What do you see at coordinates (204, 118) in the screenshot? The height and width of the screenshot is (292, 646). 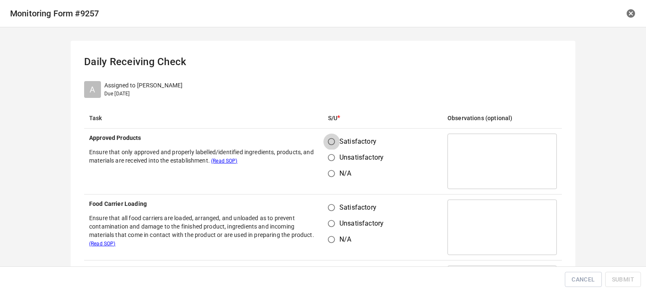 I see `th: Task` at bounding box center [204, 118].